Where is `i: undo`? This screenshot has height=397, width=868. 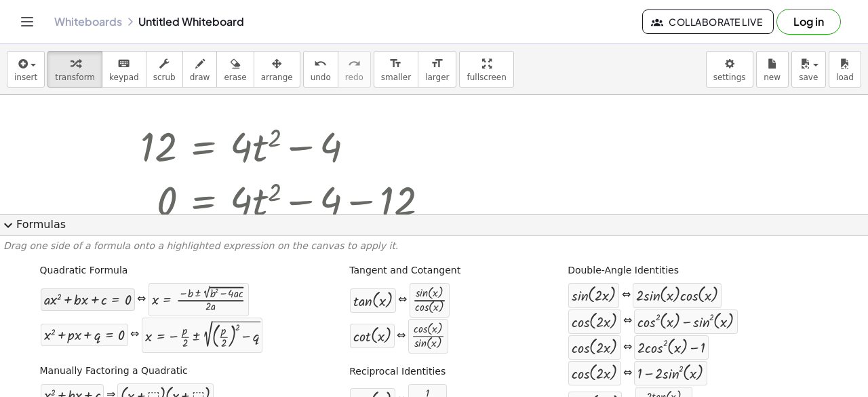
i: undo is located at coordinates (320, 64).